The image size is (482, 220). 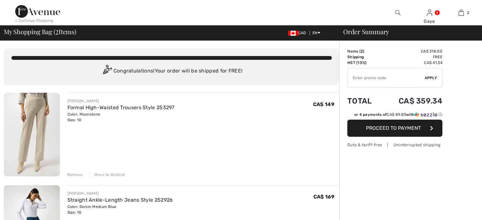 What do you see at coordinates (34, 21) in the screenshot?
I see `div: < Continue Shopping` at bounding box center [34, 21].